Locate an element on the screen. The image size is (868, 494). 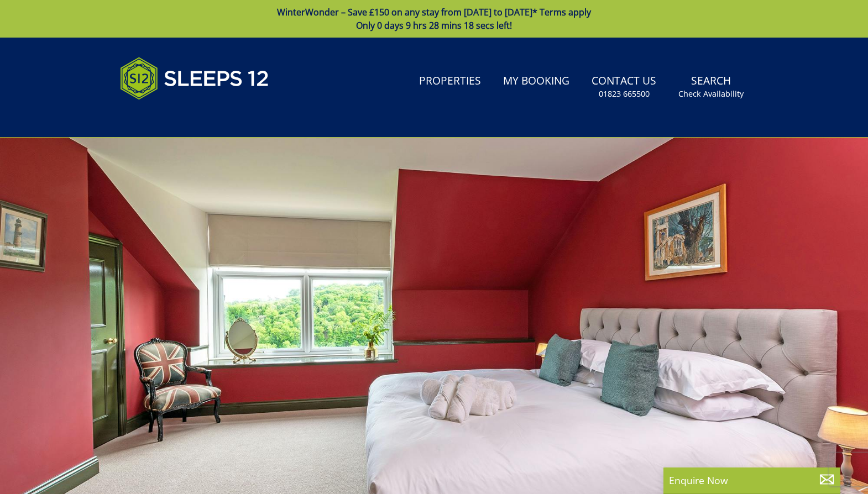
a: Properties is located at coordinates (450, 81).